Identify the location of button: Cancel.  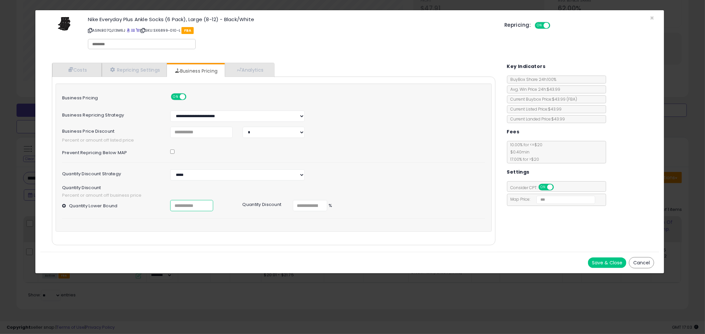
(641, 263).